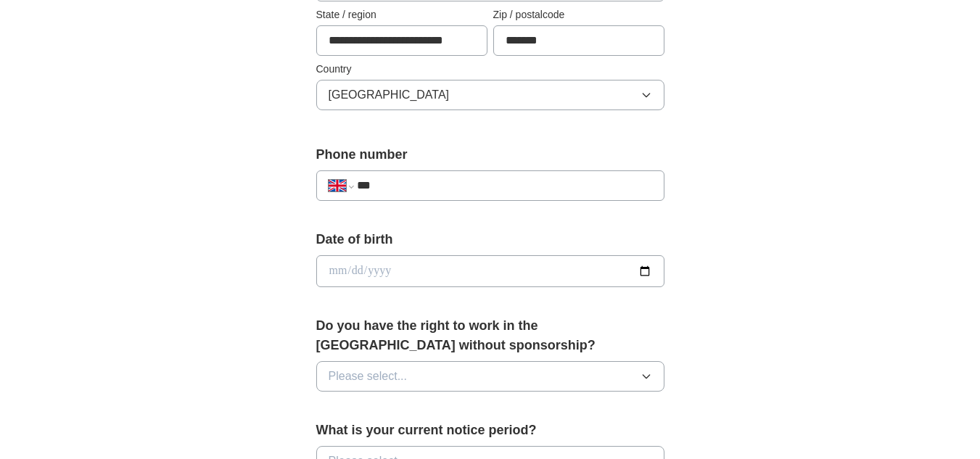 The height and width of the screenshot is (459, 980). I want to click on span: Please select..., so click(368, 376).